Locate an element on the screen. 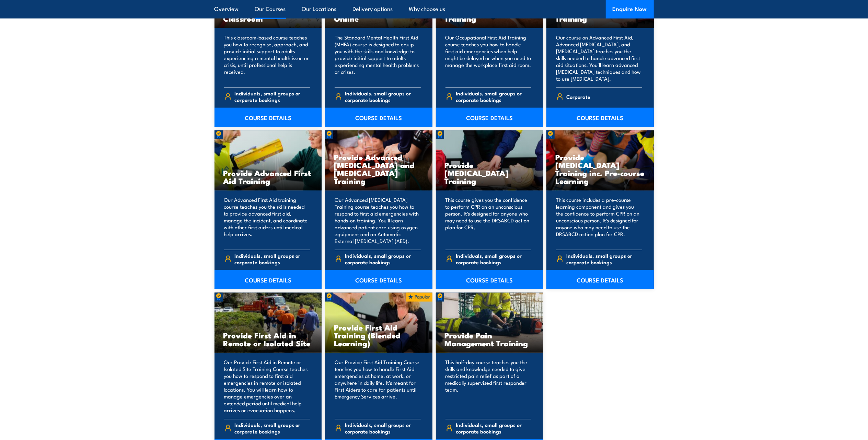 This screenshot has width=868, height=440. h3: Provide First Aid Training (Blended Learning) is located at coordinates (379, 335).